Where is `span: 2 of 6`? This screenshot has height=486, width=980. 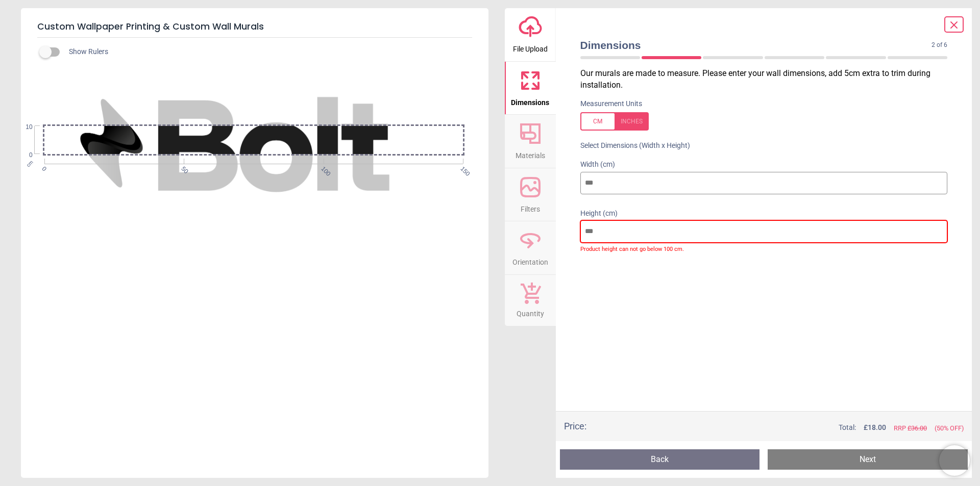 span: 2 of 6 is located at coordinates (939, 45).